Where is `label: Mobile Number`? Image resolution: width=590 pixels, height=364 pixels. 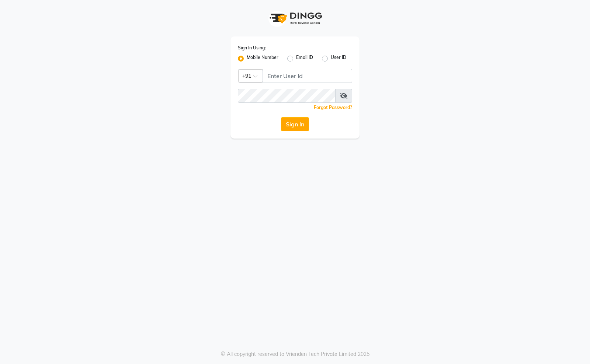
label: Mobile Number is located at coordinates (262, 58).